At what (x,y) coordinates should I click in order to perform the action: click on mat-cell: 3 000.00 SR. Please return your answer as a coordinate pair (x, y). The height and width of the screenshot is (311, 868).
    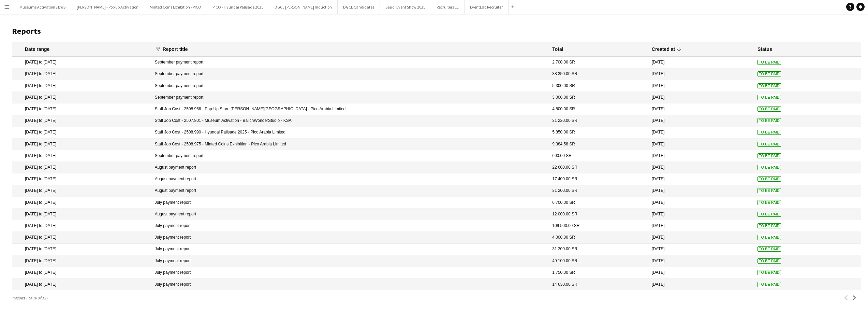
    Looking at the image, I should click on (599, 98).